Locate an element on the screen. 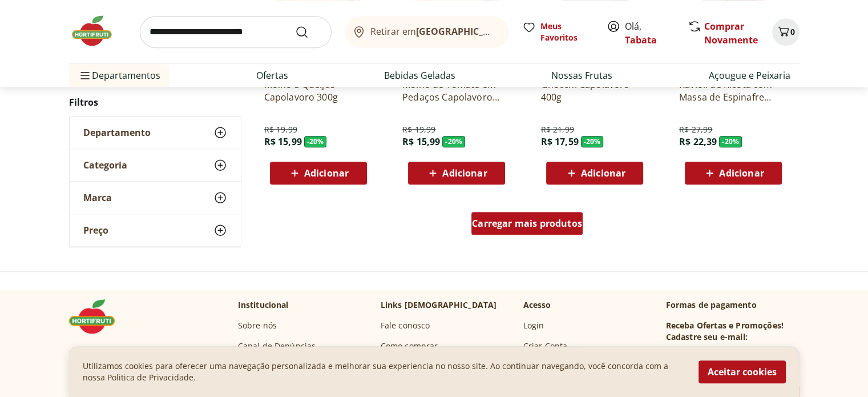  a: Gnocchi Capolavoro 400g is located at coordinates (595, 91).